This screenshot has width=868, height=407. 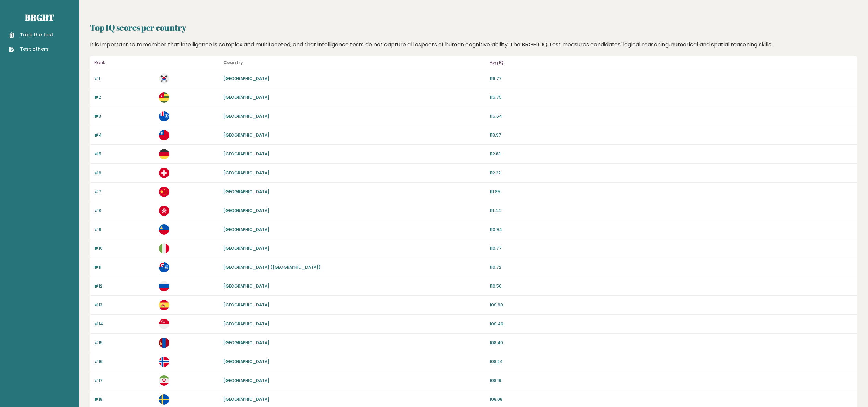 I want to click on div: It is important to remember that intelligence is complex and multifaceted, and that intelligence ..., so click(x=474, y=45).